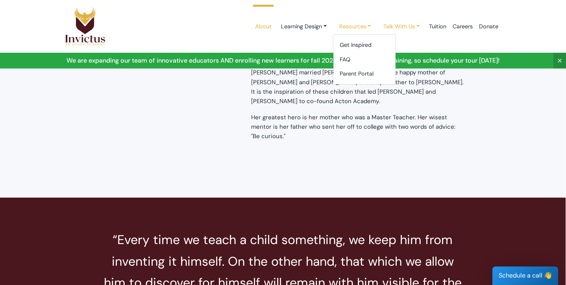  What do you see at coordinates (364, 74) in the screenshot?
I see `a: Parent Portal` at bounding box center [364, 74].